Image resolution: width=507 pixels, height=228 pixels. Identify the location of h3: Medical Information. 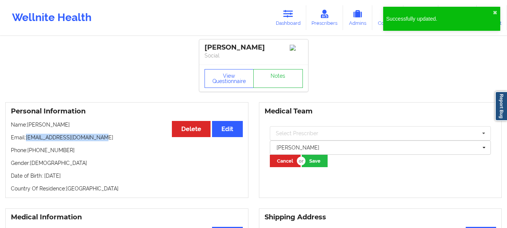
(127, 217).